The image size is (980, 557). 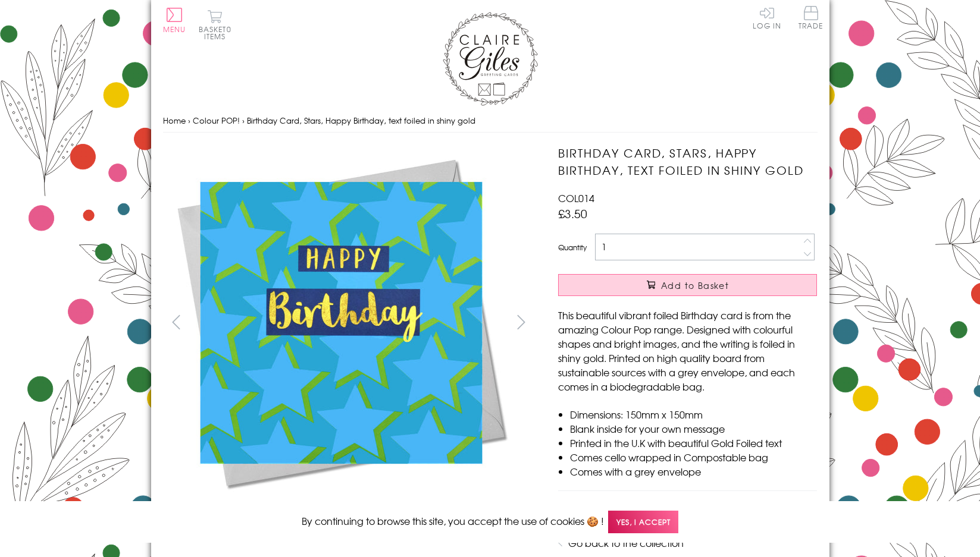 What do you see at coordinates (216, 120) in the screenshot?
I see `a: Colour POP!` at bounding box center [216, 120].